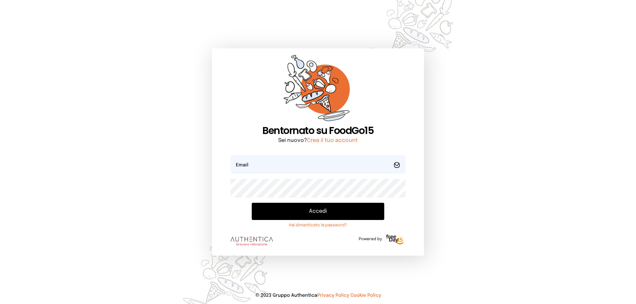  Describe the element at coordinates (318, 212) in the screenshot. I see `button: Accedi` at that location.